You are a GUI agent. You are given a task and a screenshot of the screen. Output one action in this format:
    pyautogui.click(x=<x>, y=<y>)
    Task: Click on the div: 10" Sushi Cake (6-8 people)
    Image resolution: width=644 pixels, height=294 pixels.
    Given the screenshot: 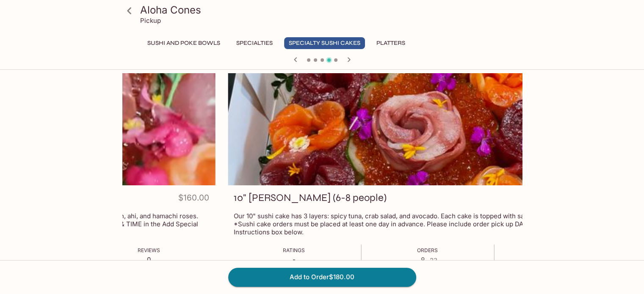 What is the action you would take?
    pyautogui.click(x=428, y=129)
    